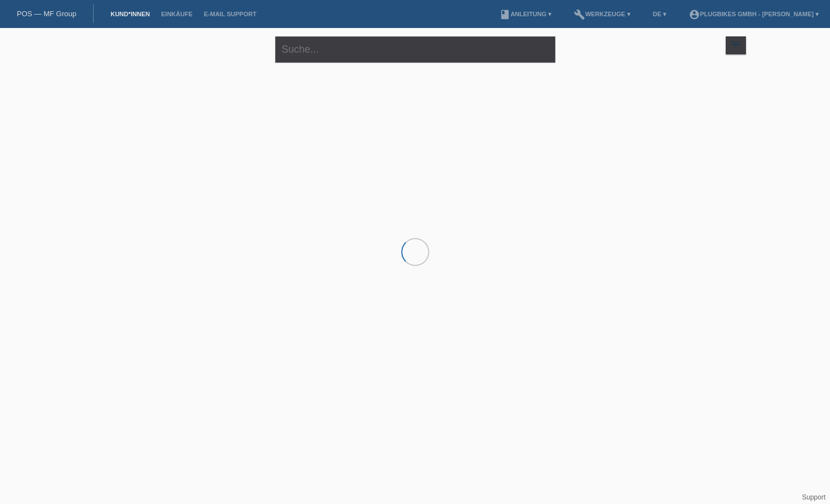  Describe the element at coordinates (230, 14) in the screenshot. I see `a: E-Mail Support` at that location.